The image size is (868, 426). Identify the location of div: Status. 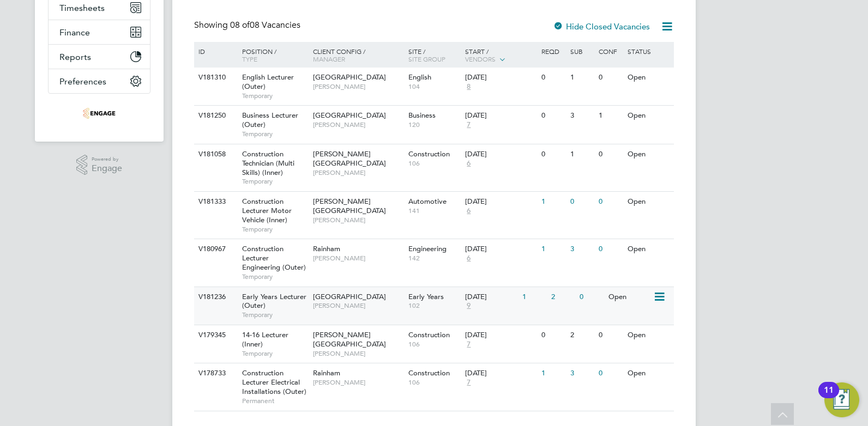
(648, 51).